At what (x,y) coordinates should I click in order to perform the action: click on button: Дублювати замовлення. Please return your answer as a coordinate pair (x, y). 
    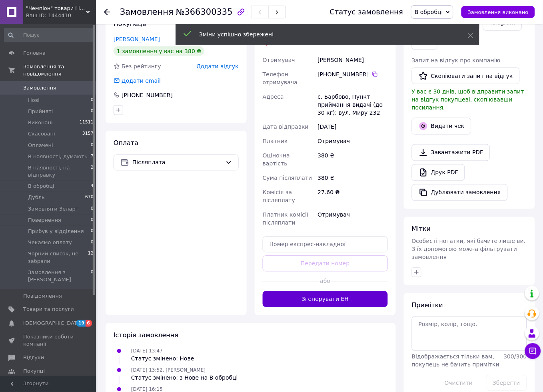
    Looking at the image, I should click on (460, 193).